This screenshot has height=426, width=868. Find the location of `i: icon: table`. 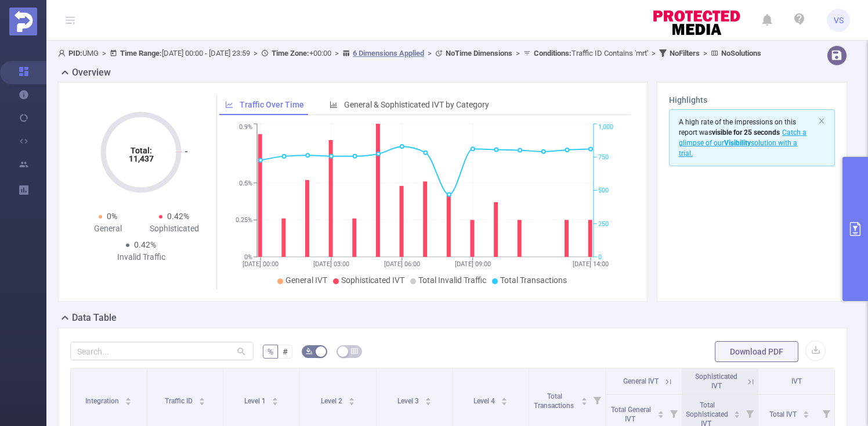

i: icon: table is located at coordinates (355, 351).